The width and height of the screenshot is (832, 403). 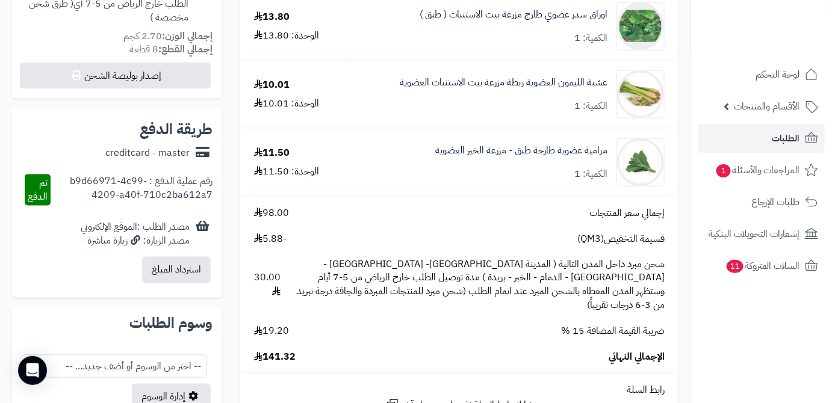 What do you see at coordinates (754, 234) in the screenshot?
I see `span: إشعارات التحويلات البنكية` at bounding box center [754, 234].